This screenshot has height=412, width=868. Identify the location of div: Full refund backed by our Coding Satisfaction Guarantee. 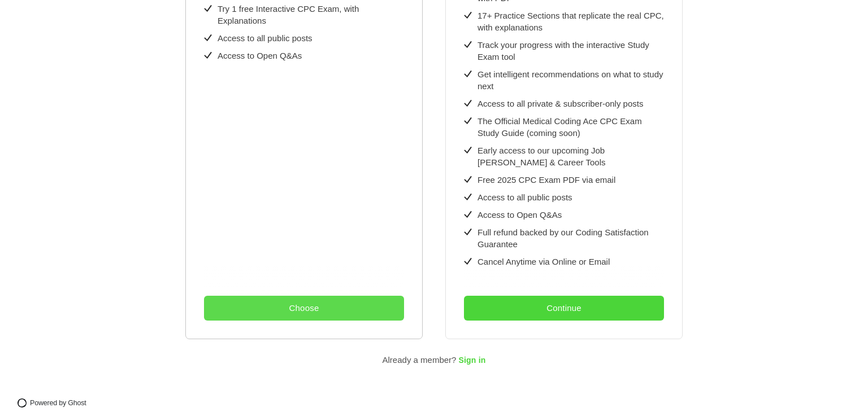
(571, 238).